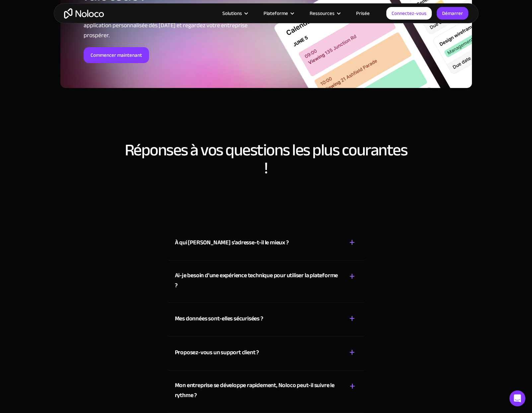 Image resolution: width=532 pixels, height=413 pixels. Describe the element at coordinates (452, 13) in the screenshot. I see `a: Démarrer` at that location.